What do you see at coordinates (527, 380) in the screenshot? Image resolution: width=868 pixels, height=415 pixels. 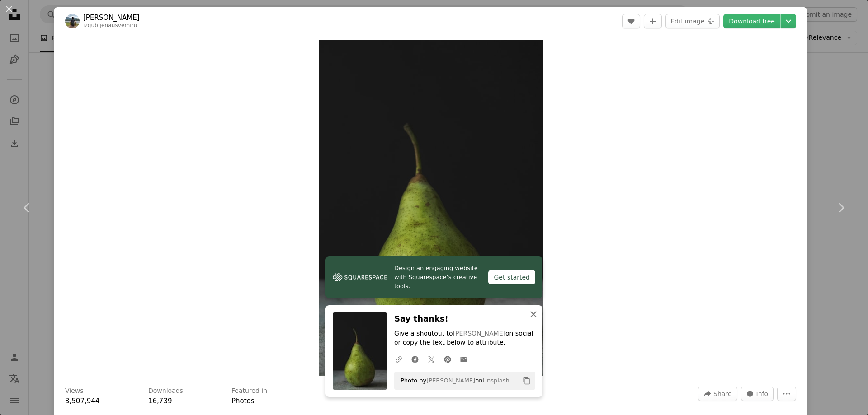 I see `button: Copy to clipboard` at bounding box center [527, 380].